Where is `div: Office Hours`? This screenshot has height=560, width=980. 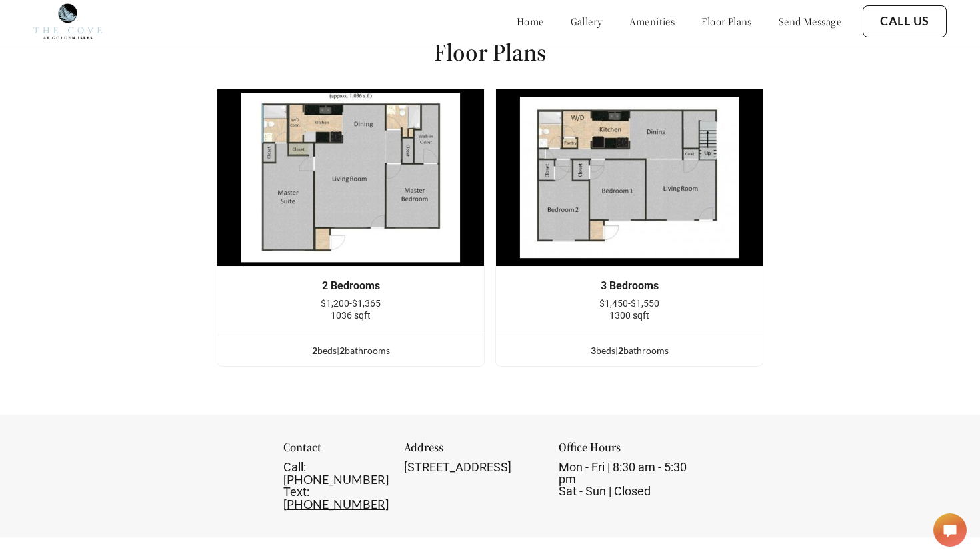
div: Office Hours is located at coordinates (628, 452).